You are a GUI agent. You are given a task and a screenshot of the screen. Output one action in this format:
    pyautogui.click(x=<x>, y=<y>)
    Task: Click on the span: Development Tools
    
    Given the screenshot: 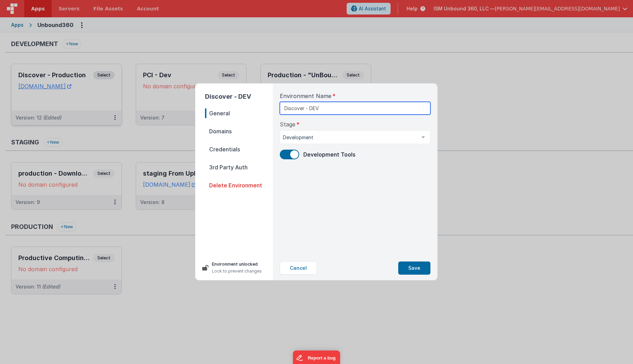 What is the action you would take?
    pyautogui.click(x=329, y=154)
    